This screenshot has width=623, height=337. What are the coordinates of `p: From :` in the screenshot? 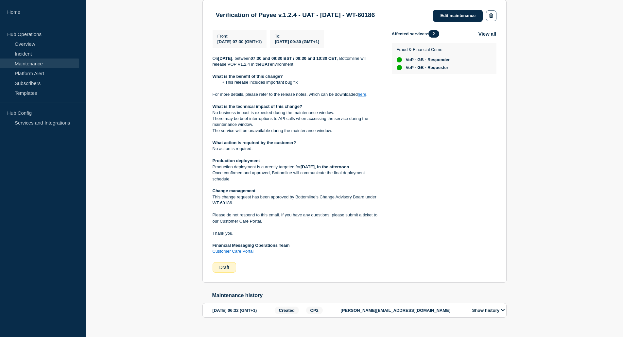 It's located at (240, 36).